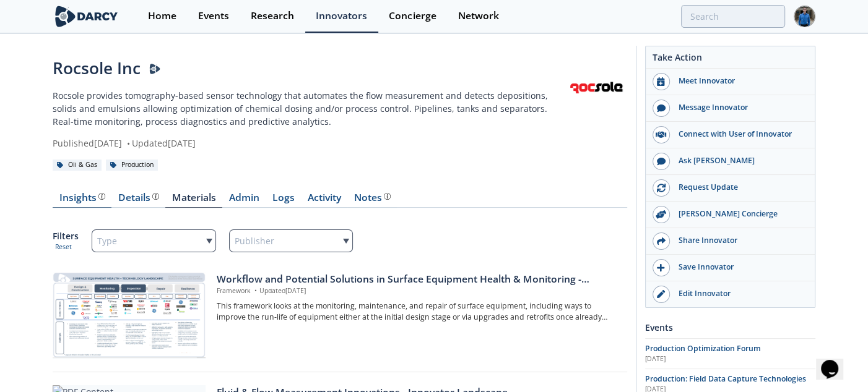 This screenshot has height=392, width=868. What do you see at coordinates (372, 200) in the screenshot?
I see `a: Notes` at bounding box center [372, 200].